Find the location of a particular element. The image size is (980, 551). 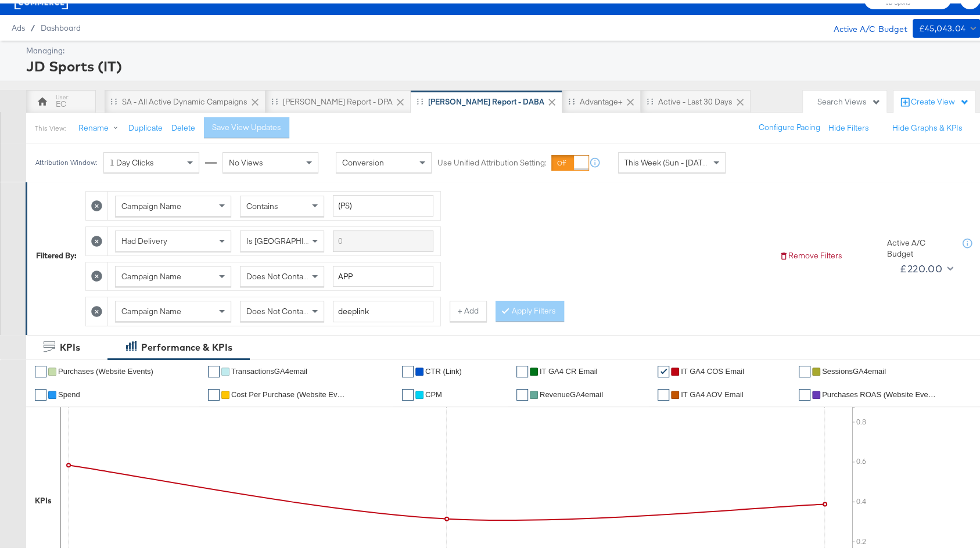

div: SA - All Active Dynamic Campaigns is located at coordinates (185, 98).